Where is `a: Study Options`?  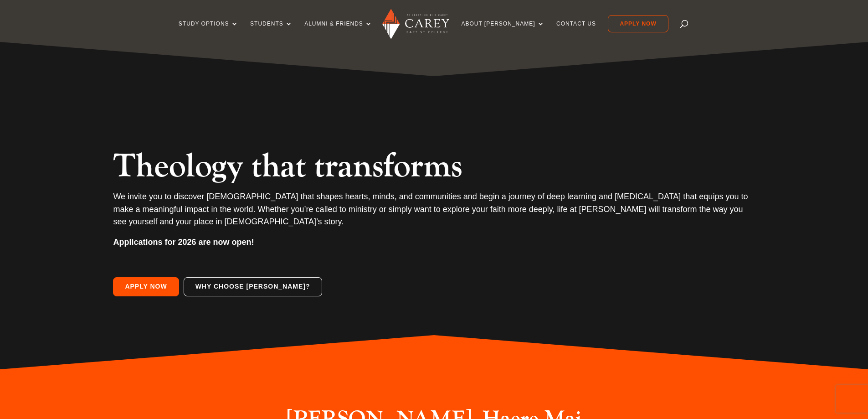
a: Study Options is located at coordinates (208, 31).